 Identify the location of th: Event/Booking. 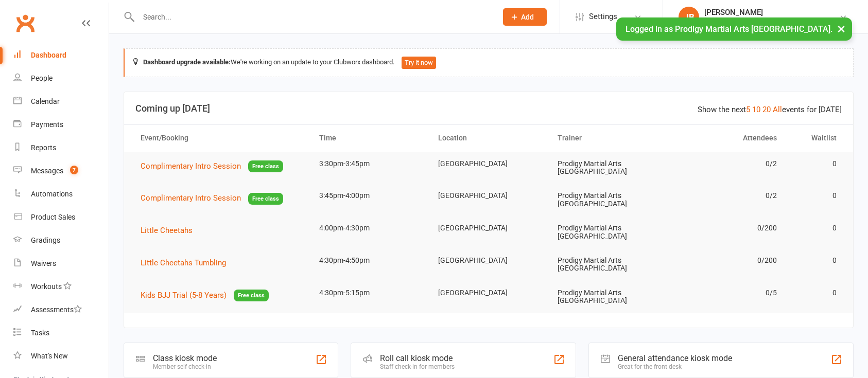
(220, 138).